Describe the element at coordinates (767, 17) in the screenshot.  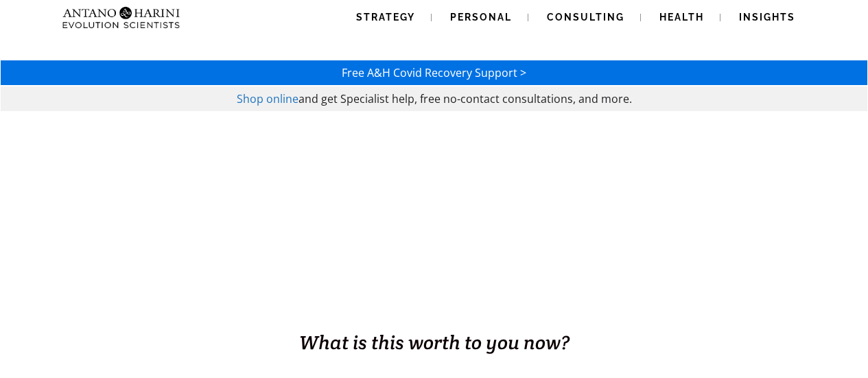
I see `span: Insights` at that location.